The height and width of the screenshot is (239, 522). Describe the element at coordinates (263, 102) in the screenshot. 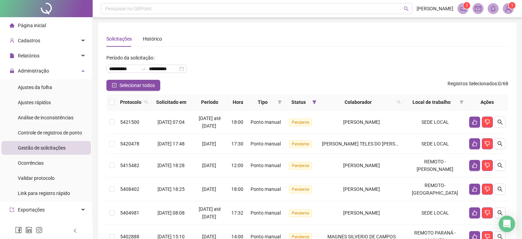

I see `span: Tipo` at that location.